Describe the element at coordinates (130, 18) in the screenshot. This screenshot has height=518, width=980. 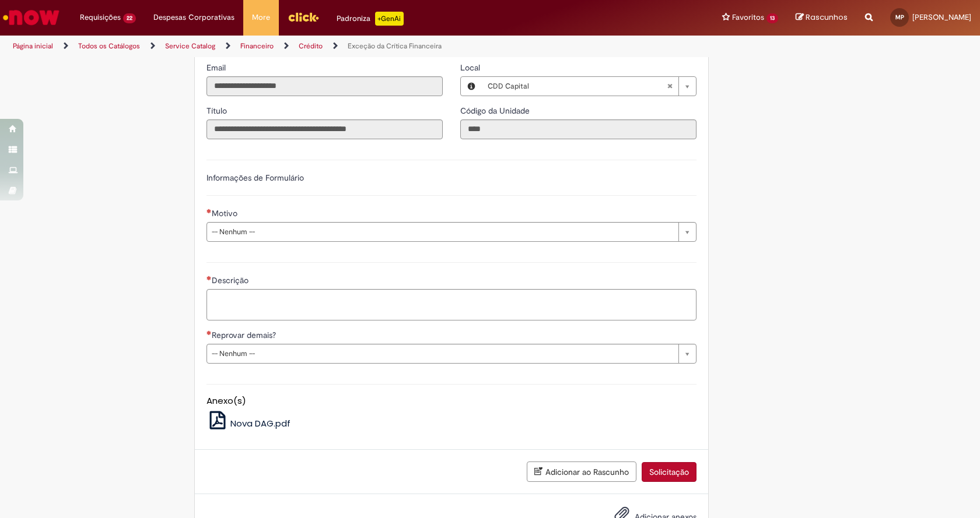
I see `span: 22` at that location.